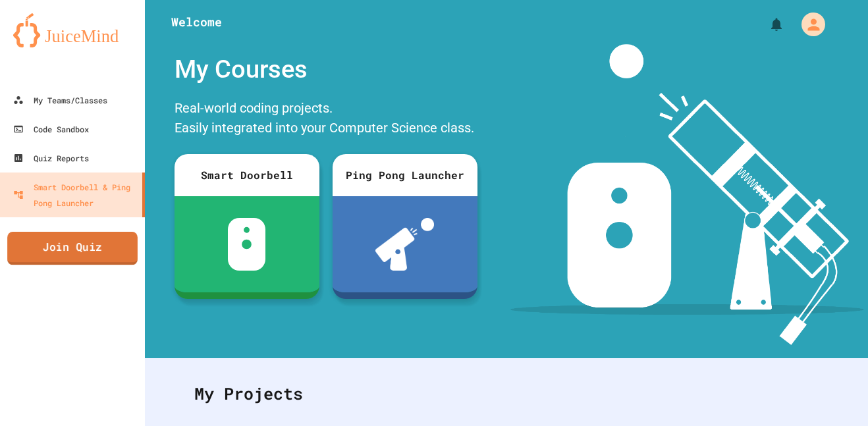 This screenshot has width=868, height=426. Describe the element at coordinates (246, 244) in the screenshot. I see `img: sdb-white.svg` at that location.